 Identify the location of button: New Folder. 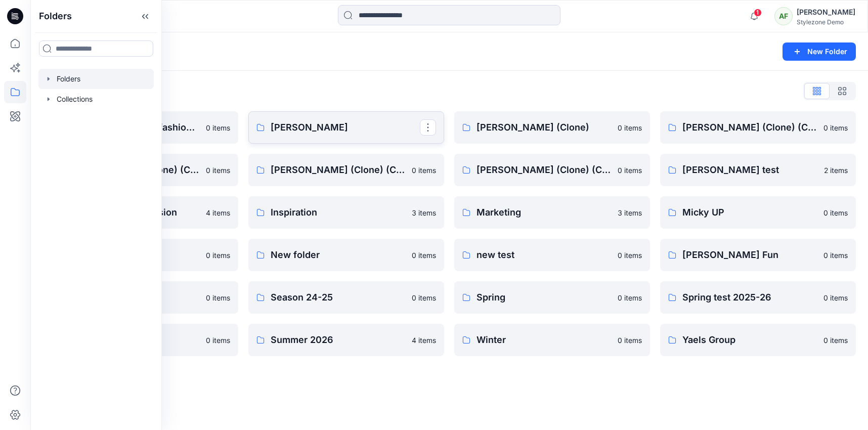
(819, 51).